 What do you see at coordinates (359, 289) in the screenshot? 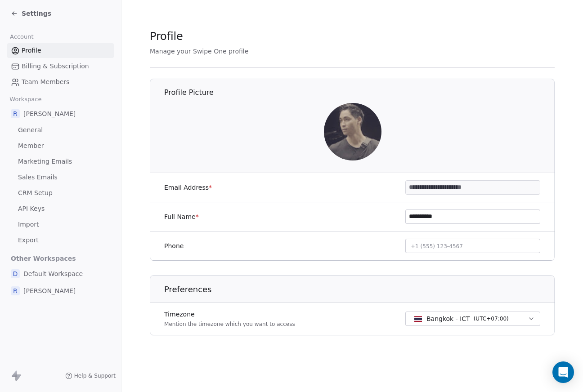
I see `h1: Preferences` at bounding box center [359, 289].